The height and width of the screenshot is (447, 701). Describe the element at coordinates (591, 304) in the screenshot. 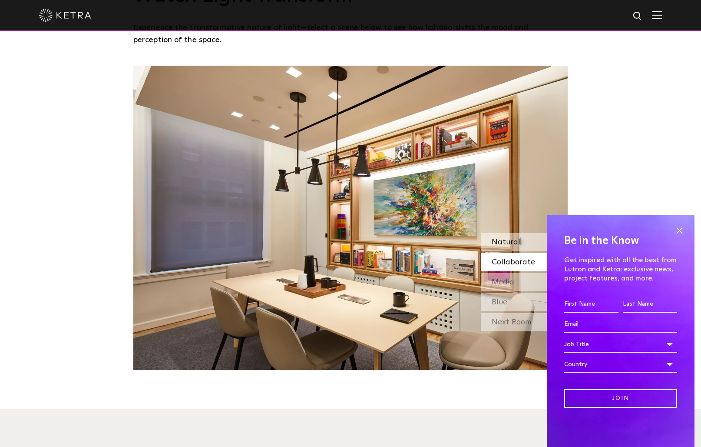

I see `input: First Name` at that location.